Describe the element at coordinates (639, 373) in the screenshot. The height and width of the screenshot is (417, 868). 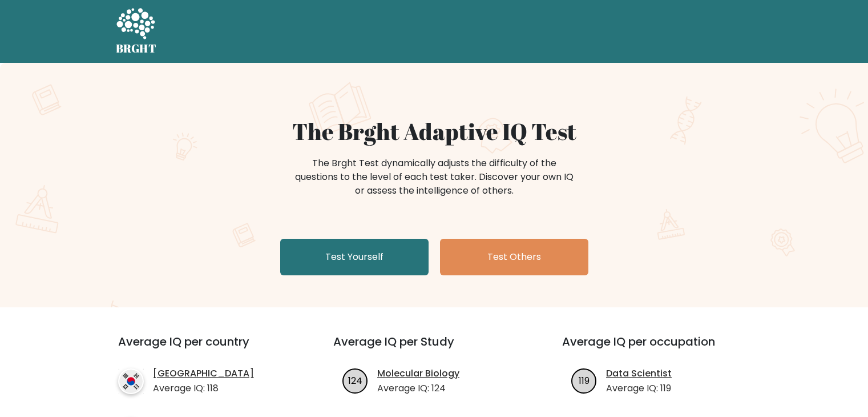
I see `a: Data Scientist` at that location.